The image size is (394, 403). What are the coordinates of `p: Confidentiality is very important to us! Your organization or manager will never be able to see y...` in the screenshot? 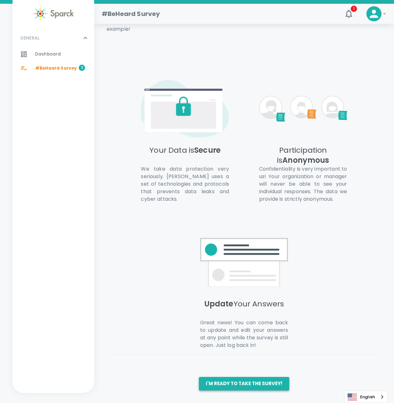 It's located at (303, 184).